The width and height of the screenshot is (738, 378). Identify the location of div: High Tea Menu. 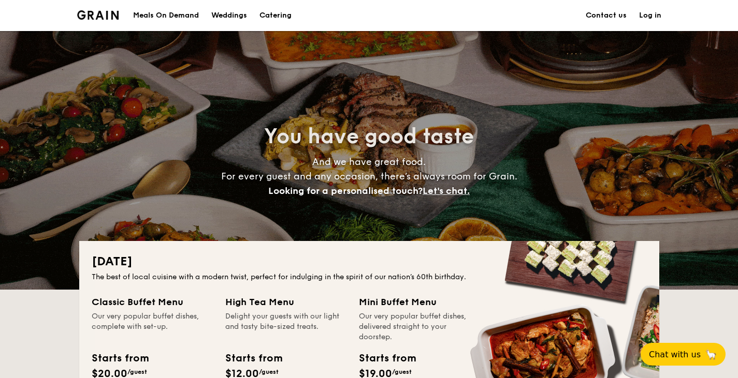
(286, 302).